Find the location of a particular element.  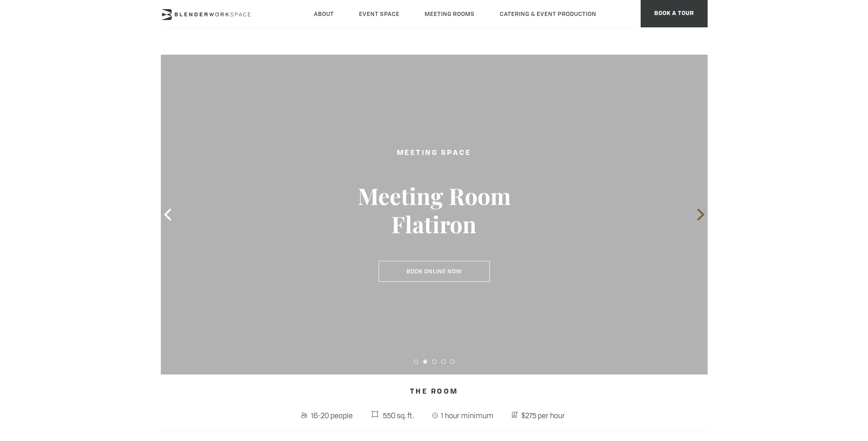

span: 1 hour minimum is located at coordinates (467, 416).